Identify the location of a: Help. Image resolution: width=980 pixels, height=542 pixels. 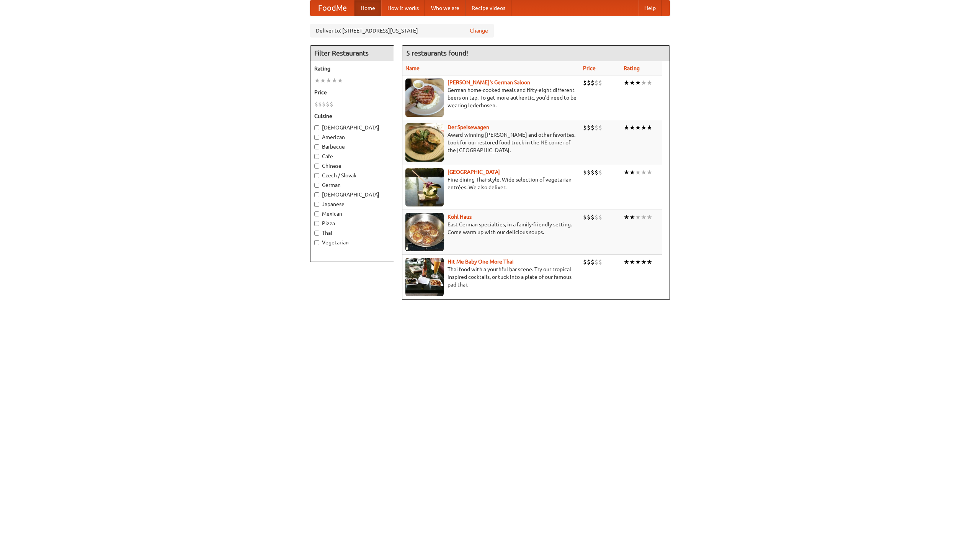
(650, 8).